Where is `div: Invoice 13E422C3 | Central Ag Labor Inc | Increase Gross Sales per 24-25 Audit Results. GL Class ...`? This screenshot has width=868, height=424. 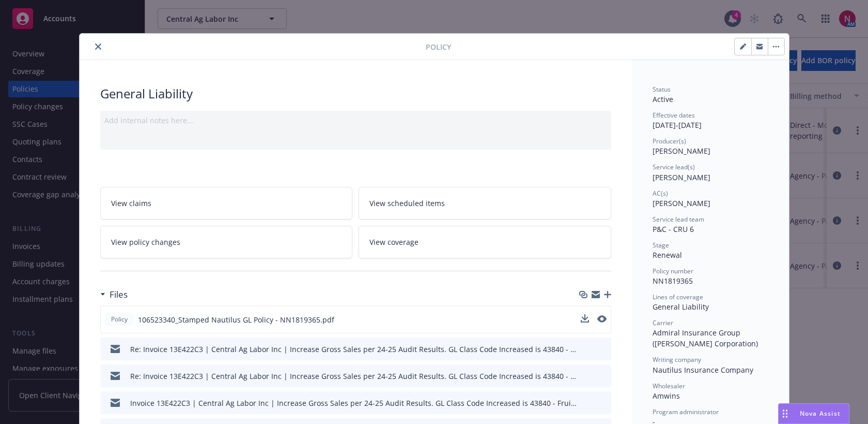 div: Invoice 13E422C3 | Central Ag Labor Inc | Increase Gross Sales per 24-25 Audit Results. GL Class ... is located at coordinates (354, 402).